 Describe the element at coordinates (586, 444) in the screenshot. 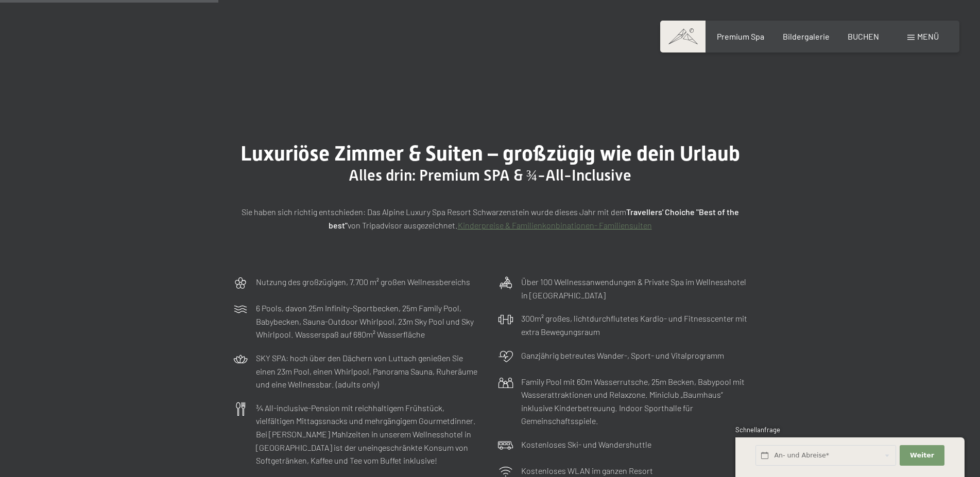

I see `p: Kostenloses Ski- und Wandershuttle` at that location.